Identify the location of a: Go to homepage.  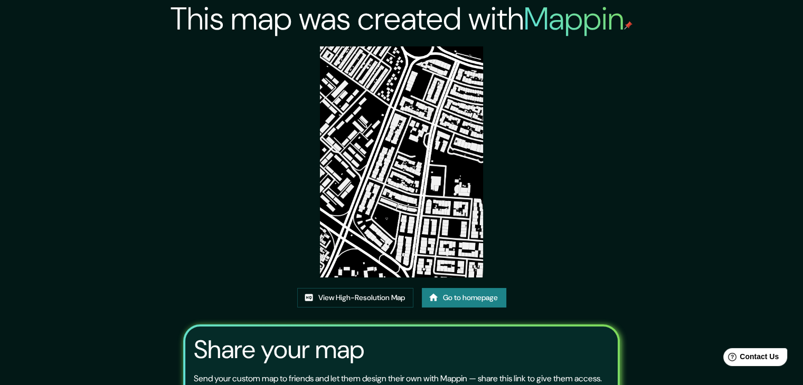
(464, 298).